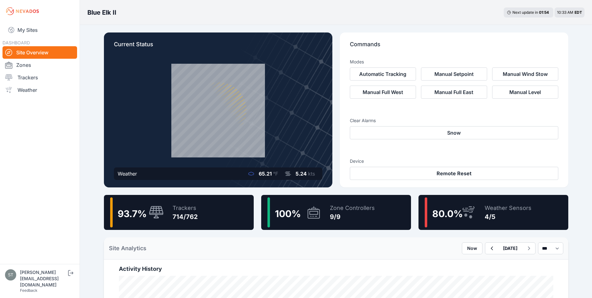 The width and height of the screenshot is (592, 298). I want to click on span: kts, so click(311, 173).